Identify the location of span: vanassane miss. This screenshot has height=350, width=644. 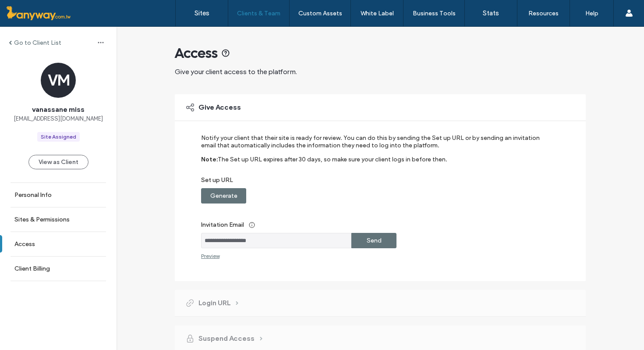
(59, 110).